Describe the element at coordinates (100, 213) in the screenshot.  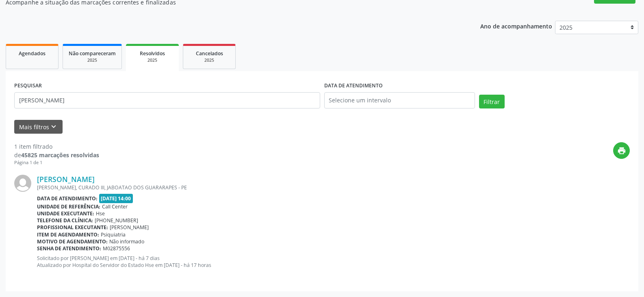
I see `span: Hse` at that location.